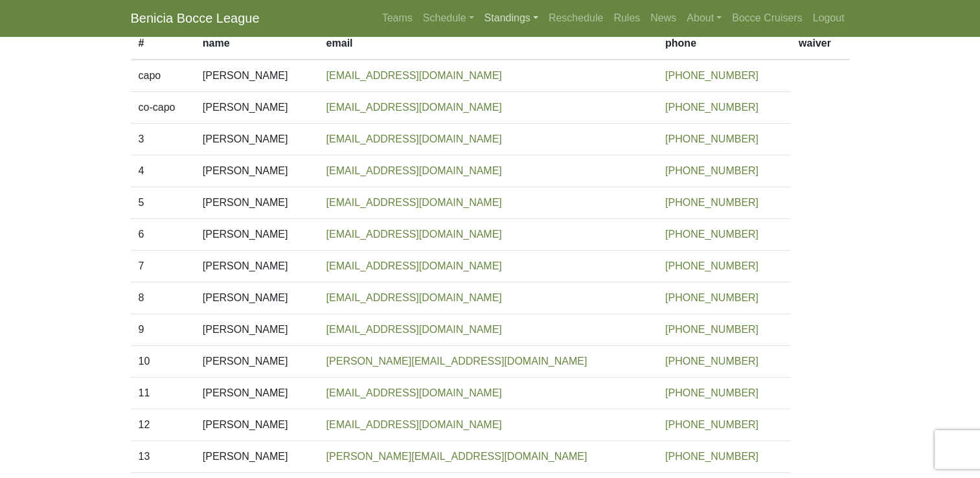 Image resolution: width=980 pixels, height=478 pixels. I want to click on th: waiver, so click(820, 44).